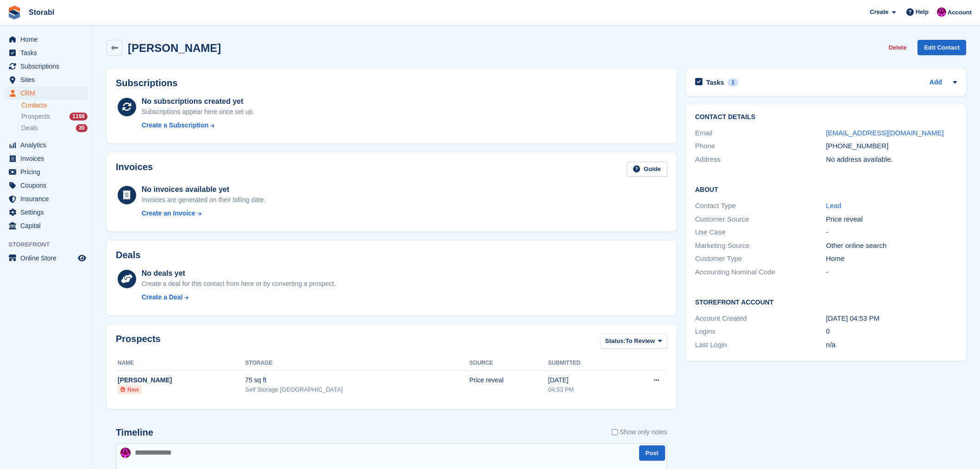  What do you see at coordinates (761, 232) in the screenshot?
I see `div: Use Case` at bounding box center [761, 232].